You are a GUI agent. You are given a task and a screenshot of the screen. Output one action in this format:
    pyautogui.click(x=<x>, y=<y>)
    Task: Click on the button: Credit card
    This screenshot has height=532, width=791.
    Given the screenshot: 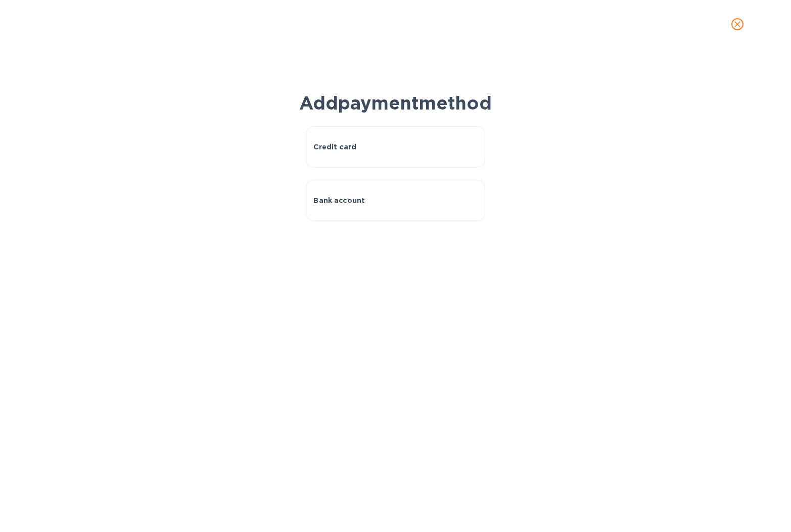 What is the action you would take?
    pyautogui.click(x=396, y=147)
    